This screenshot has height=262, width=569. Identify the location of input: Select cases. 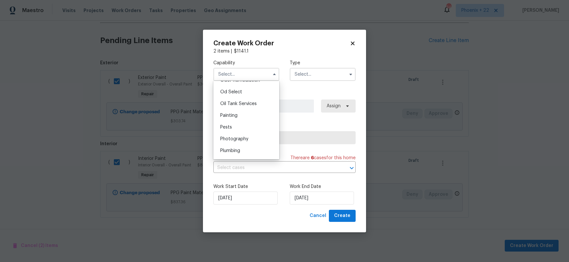
(275, 168).